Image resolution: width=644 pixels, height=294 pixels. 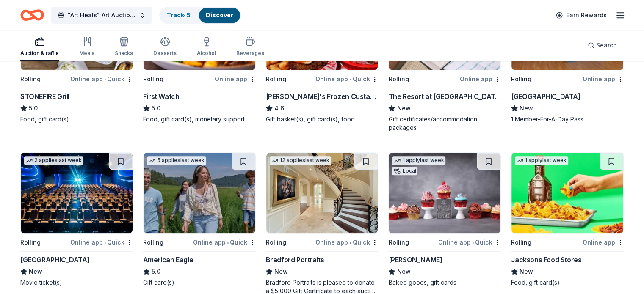 I want to click on span: "Art Heals" Art Auction 10th Annual, so click(x=102, y=15).